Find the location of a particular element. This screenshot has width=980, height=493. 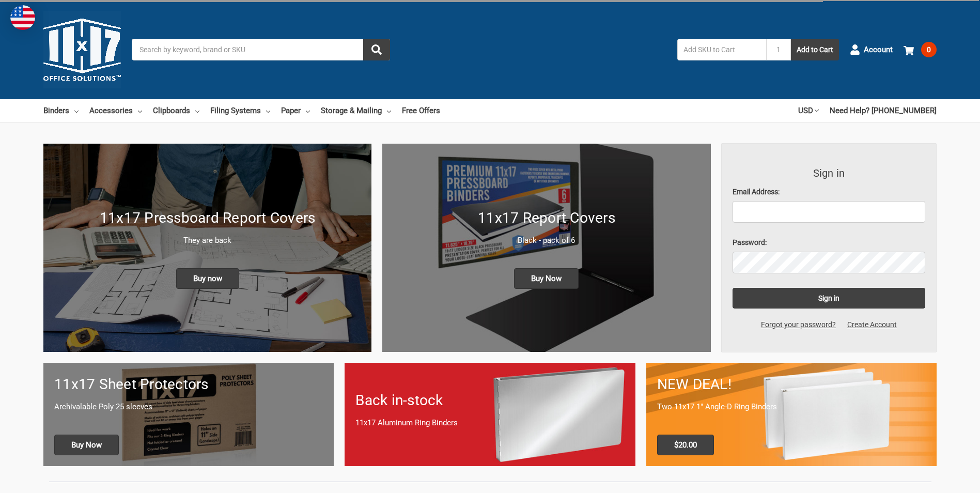

a: Accessories is located at coordinates (115, 111).